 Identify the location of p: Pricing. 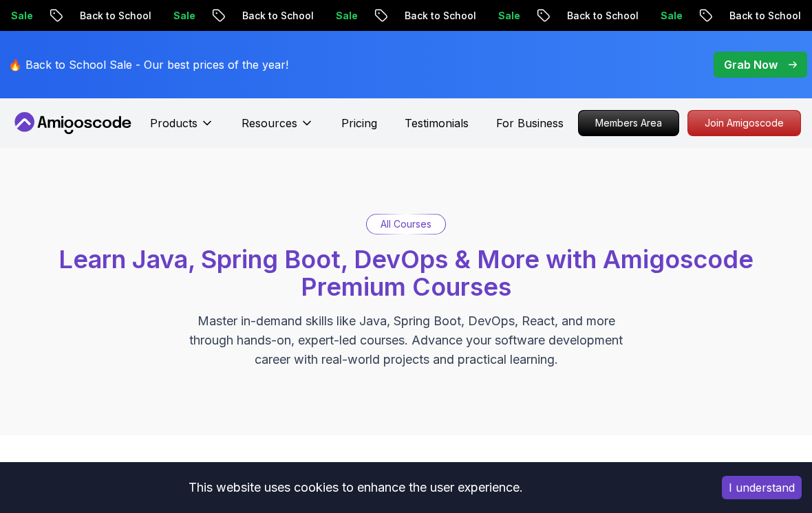
(359, 123).